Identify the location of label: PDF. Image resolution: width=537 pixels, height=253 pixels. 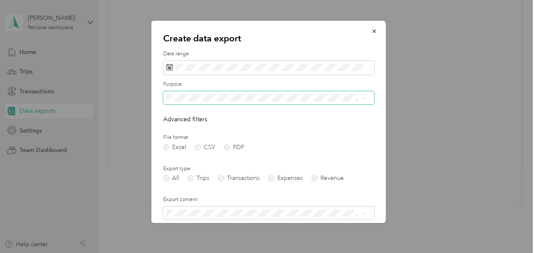
(234, 148).